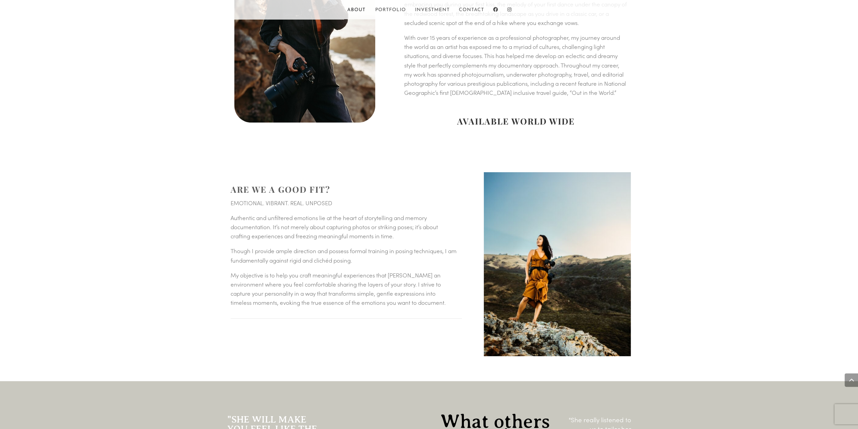  What do you see at coordinates (516, 121) in the screenshot?
I see `span: AVAILABLE WORLD WIDE` at bounding box center [516, 121].